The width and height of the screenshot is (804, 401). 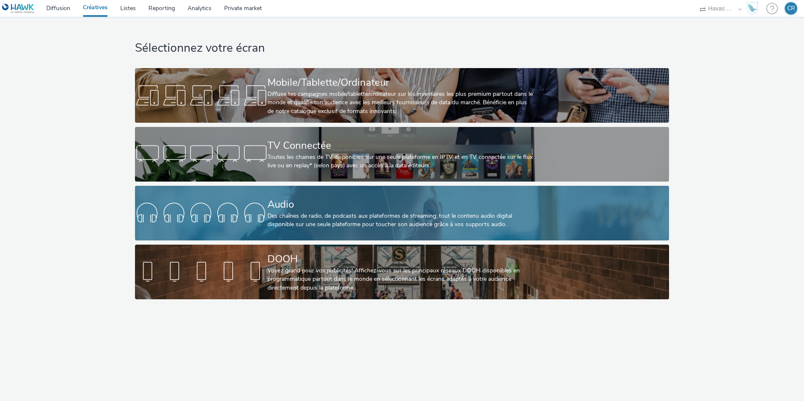 What do you see at coordinates (400, 220) in the screenshot?
I see `div: Des chaînes de radio, de podcasts aux plateformes de streaming: tout le contenu audio digital dis...` at bounding box center [400, 220].